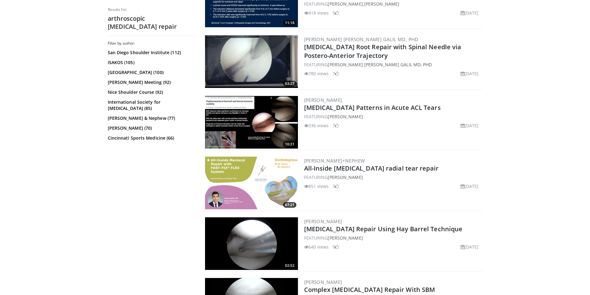  I want to click on a: Nice Shoulder Course (92), so click(150, 92).